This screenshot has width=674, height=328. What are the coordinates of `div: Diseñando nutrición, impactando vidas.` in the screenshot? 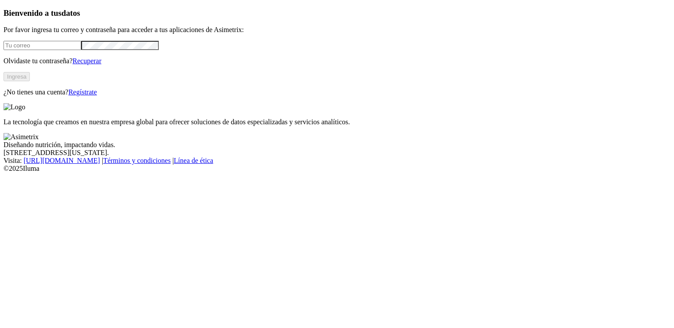 It's located at (337, 145).